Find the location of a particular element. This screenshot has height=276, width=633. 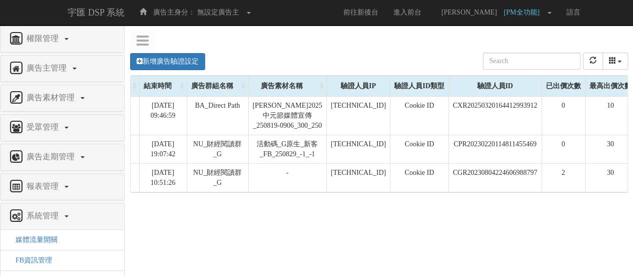

td: CGR20230804224606988797 is located at coordinates (495, 177).